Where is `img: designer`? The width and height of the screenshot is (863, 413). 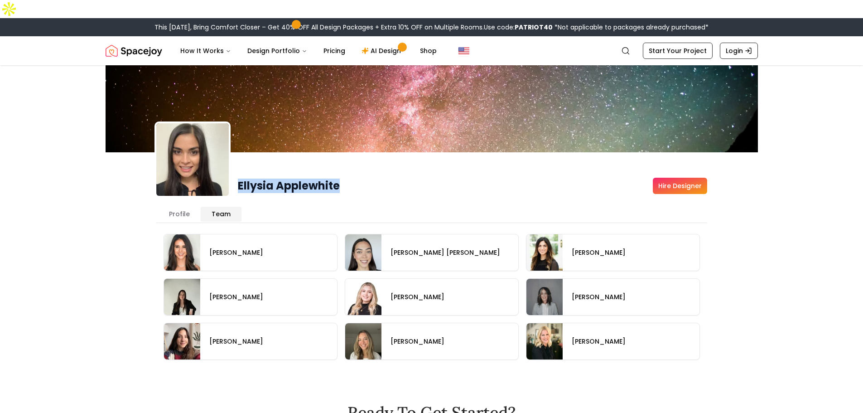
img: designer is located at coordinates (193, 160).